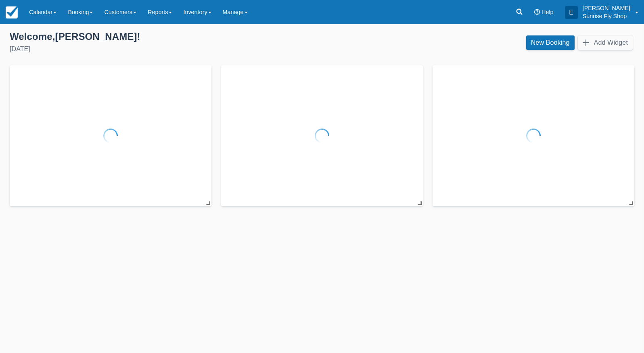 This screenshot has height=353, width=644. Describe the element at coordinates (537, 12) in the screenshot. I see `i: Help` at that location.